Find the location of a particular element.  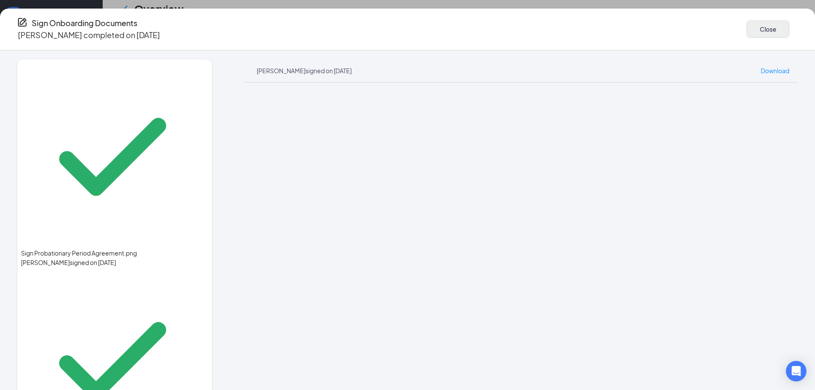

span: Sign Probationary Period Agreement.png is located at coordinates (115, 253).